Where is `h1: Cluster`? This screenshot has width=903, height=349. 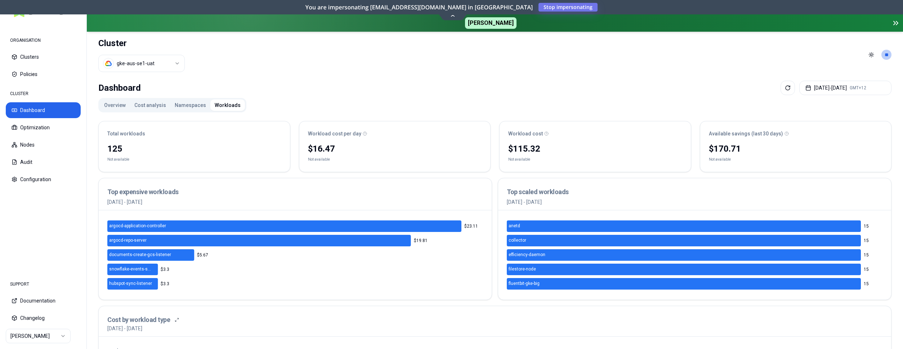 h1: Cluster is located at coordinates (142, 43).